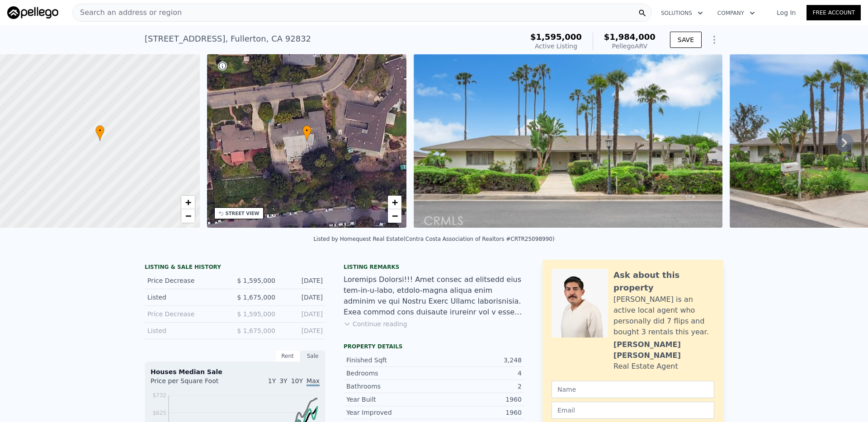 This screenshot has height=422, width=868. Describe the element at coordinates (478, 386) in the screenshot. I see `div: 2` at that location.